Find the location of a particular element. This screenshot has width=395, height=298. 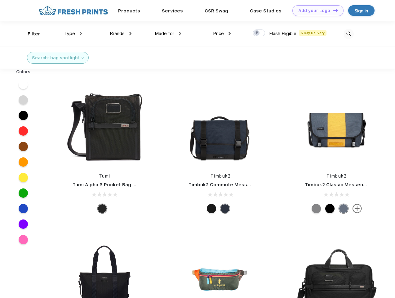

a: Tumi Alpha 3 Pocket Bag Small is located at coordinates (109, 184).